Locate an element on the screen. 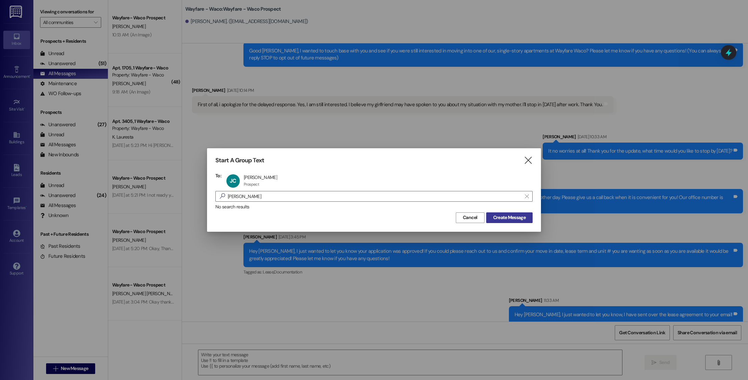 The image size is (748, 380). h3: To: is located at coordinates (218, 176).